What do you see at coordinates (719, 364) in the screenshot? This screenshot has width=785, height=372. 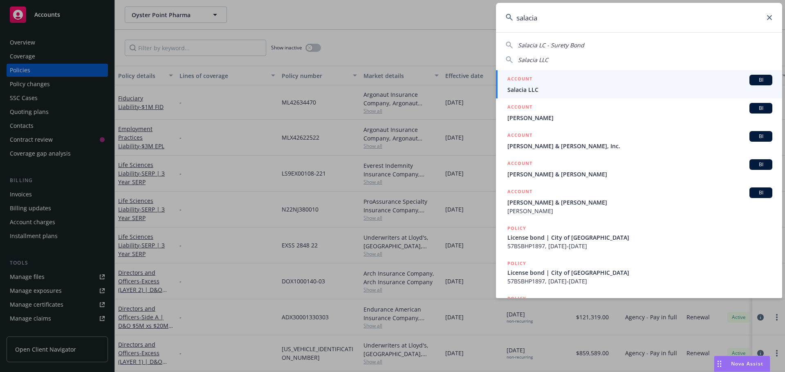 I see `div: Drag to move` at bounding box center [719, 364].